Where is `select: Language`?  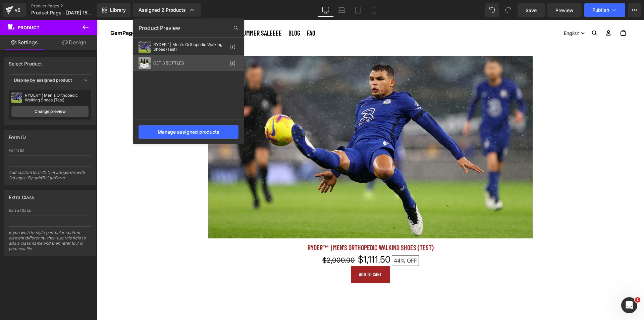 select: Language is located at coordinates (474, 13).